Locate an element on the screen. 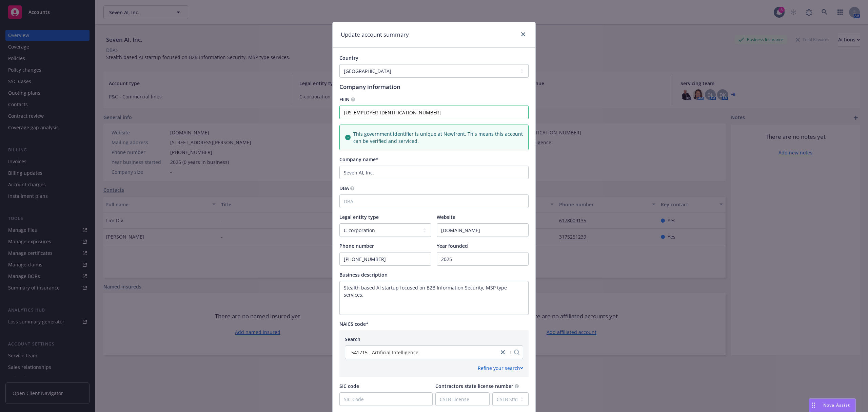 This screenshot has width=868, height=412. input: CSLB License is located at coordinates (462, 399).